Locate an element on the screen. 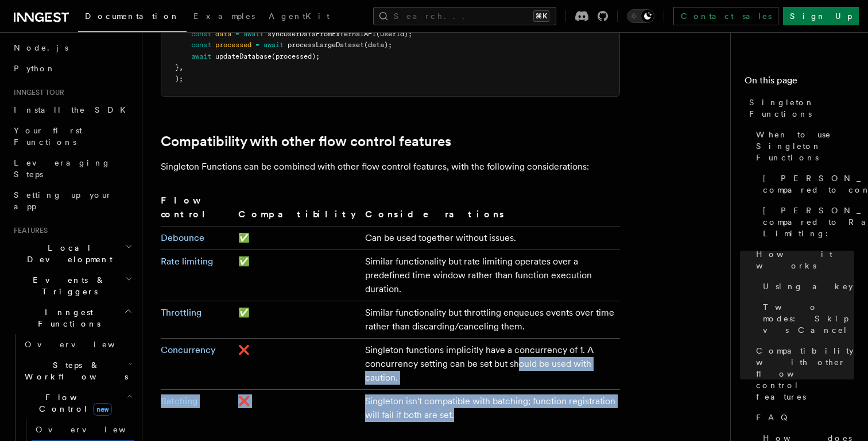  a: Install the SDK is located at coordinates (72, 110).